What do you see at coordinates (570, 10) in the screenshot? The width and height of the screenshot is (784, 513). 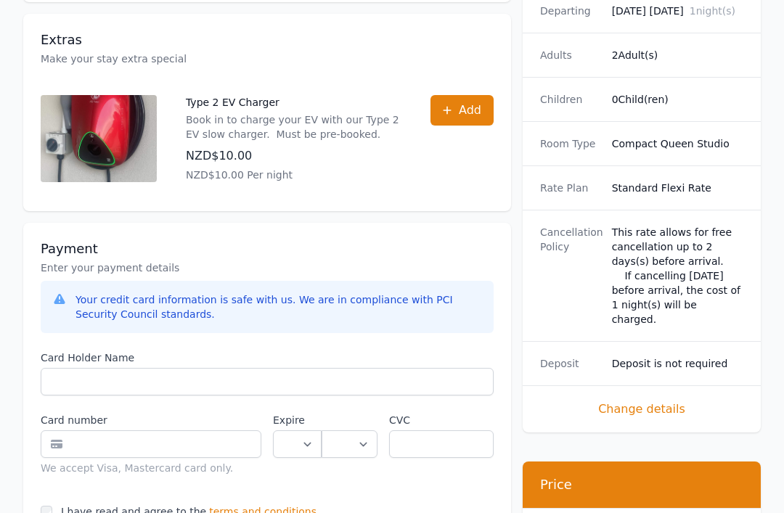 I see `dt: Departing` at bounding box center [570, 10].